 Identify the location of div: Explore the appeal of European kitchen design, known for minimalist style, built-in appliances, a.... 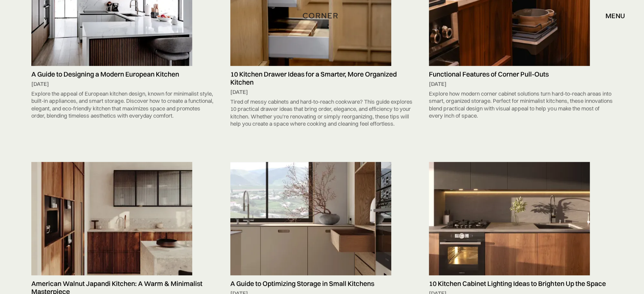
(123, 105).